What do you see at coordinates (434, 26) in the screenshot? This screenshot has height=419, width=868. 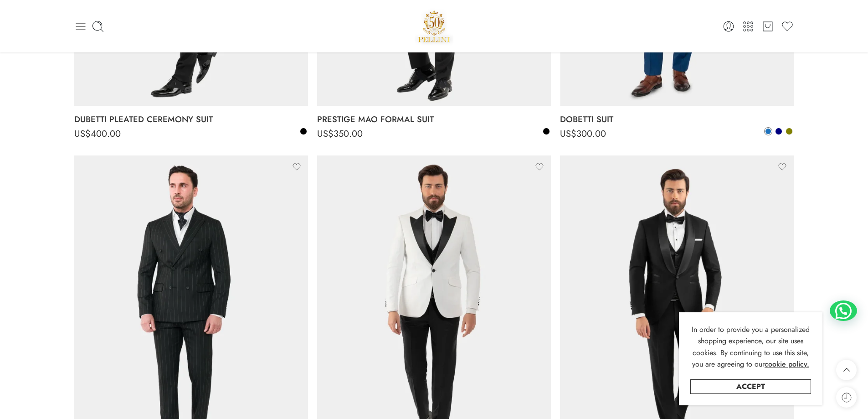 I see `a: Pellini -` at bounding box center [434, 26].